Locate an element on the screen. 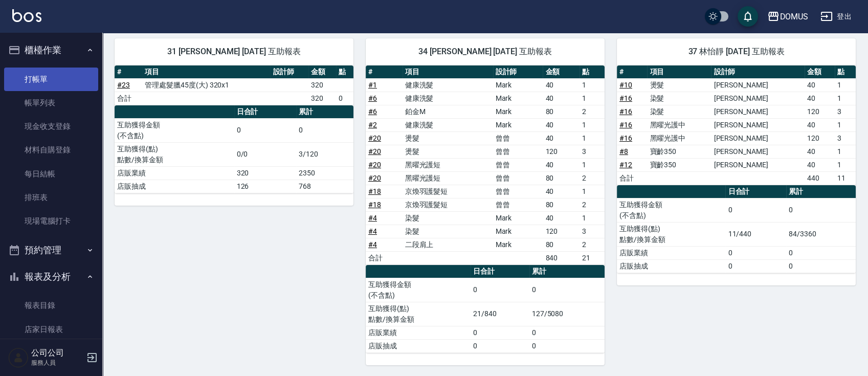 The width and height of the screenshot is (868, 376). td: 管理處髮臘45度(大) 320x1 is located at coordinates (206, 85).